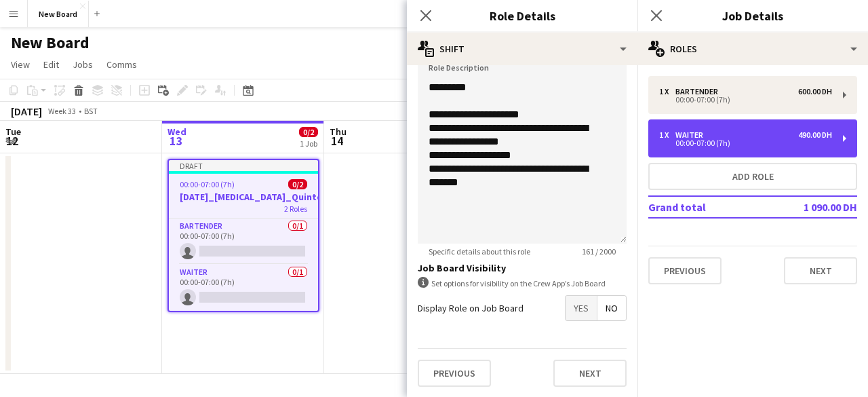 The width and height of the screenshot is (868, 397). Describe the element at coordinates (815, 135) in the screenshot. I see `div: 490.00 DH` at that location.